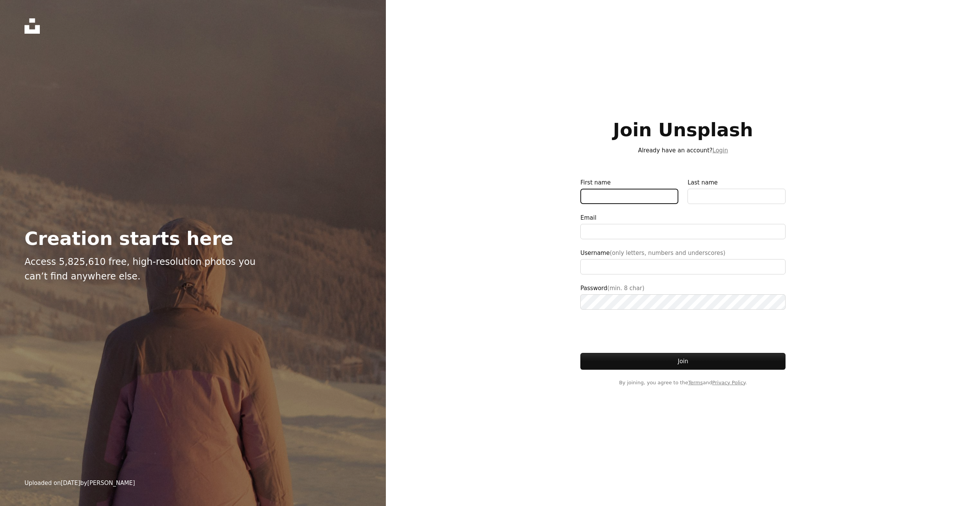 The image size is (980, 506). Describe the element at coordinates (683, 383) in the screenshot. I see `span: By joining, you agree to the and .` at that location.